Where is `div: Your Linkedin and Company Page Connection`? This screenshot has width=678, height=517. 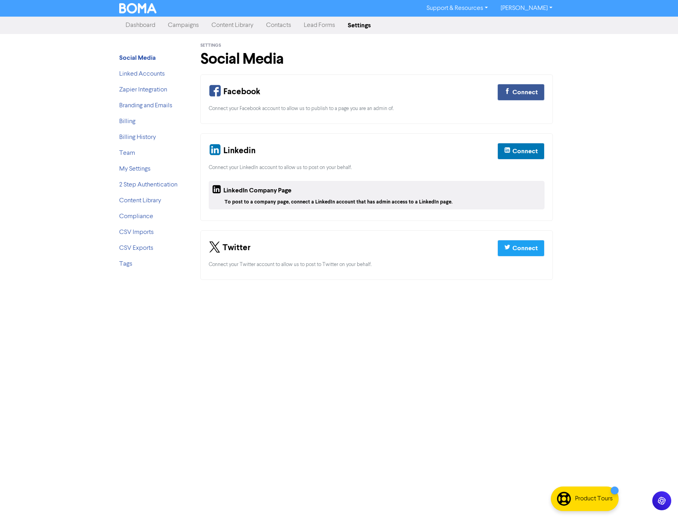
div: Your Linkedin and Company Page Connection is located at coordinates (376, 177).